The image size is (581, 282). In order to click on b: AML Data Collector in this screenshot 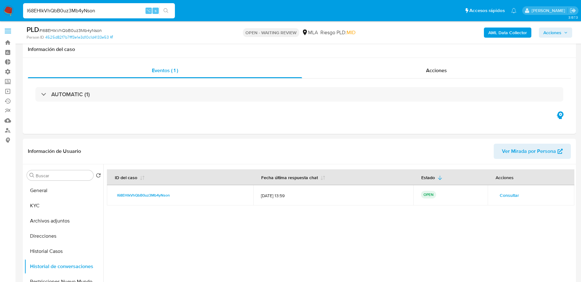, I will do `click(508, 33)`.